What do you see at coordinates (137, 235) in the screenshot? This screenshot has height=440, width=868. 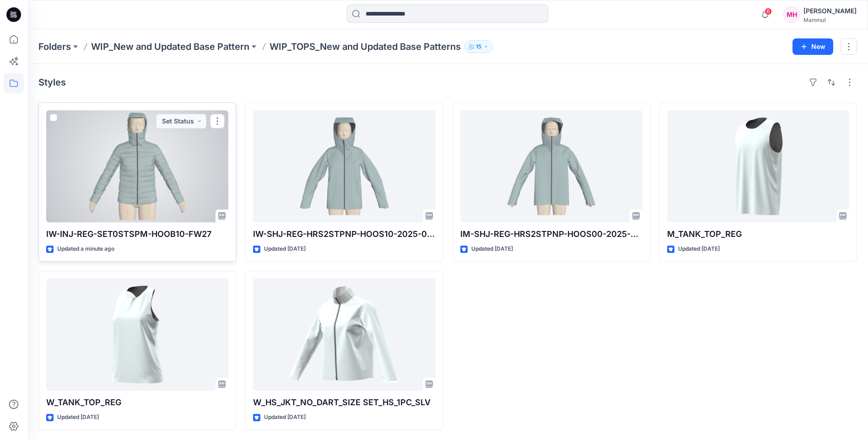 I see `p: IW-INJ-REG-SET0STSPM-HOOB10-FW27` at bounding box center [137, 235].